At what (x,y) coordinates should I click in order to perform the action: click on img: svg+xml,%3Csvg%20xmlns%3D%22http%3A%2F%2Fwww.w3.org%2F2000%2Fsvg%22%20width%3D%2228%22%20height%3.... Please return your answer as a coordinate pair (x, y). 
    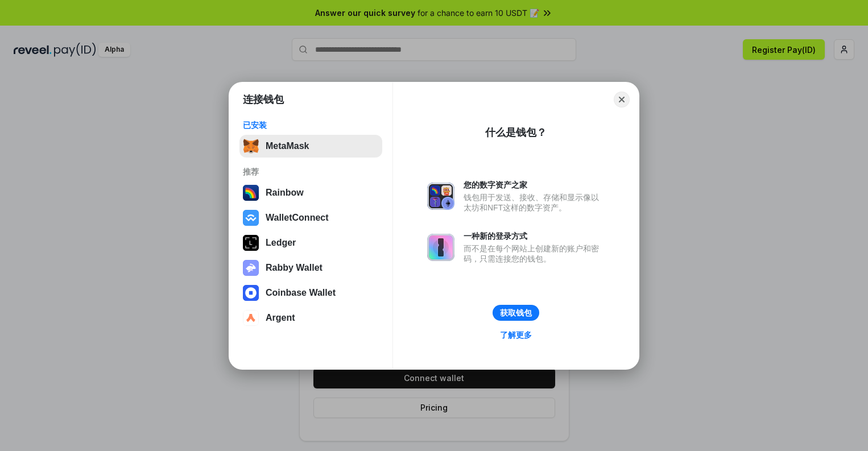
    Looking at the image, I should click on (251, 243).